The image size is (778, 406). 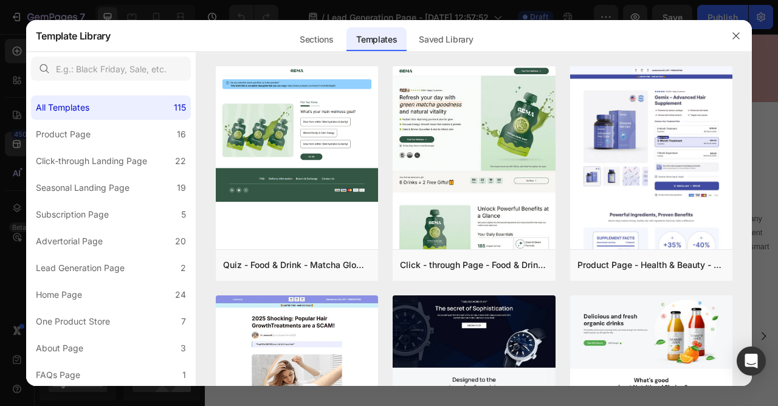 What do you see at coordinates (73, 322) in the screenshot?
I see `div: One Product Store` at bounding box center [73, 322].